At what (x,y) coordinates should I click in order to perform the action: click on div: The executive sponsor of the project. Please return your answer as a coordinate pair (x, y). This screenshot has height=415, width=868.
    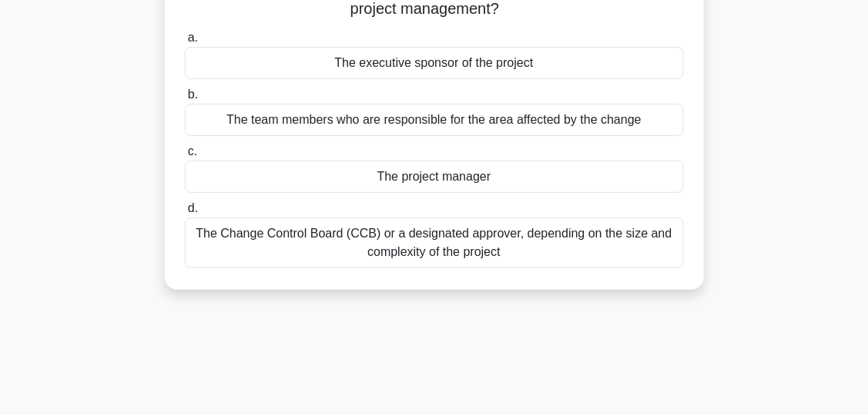
    Looking at the image, I should click on (434, 63).